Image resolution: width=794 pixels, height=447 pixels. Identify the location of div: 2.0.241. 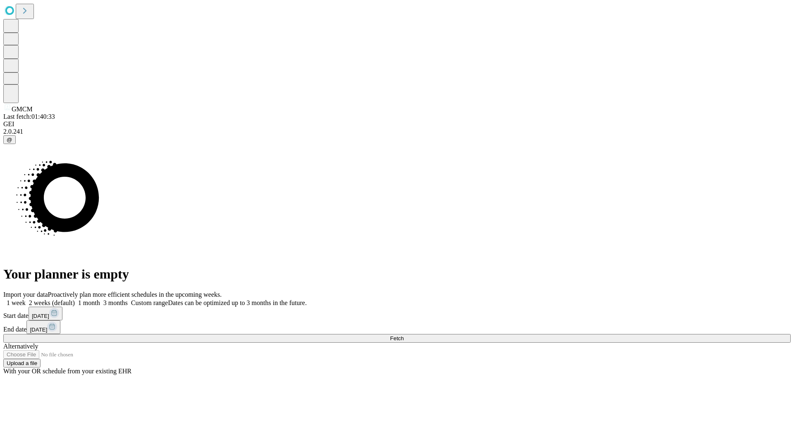
(397, 132).